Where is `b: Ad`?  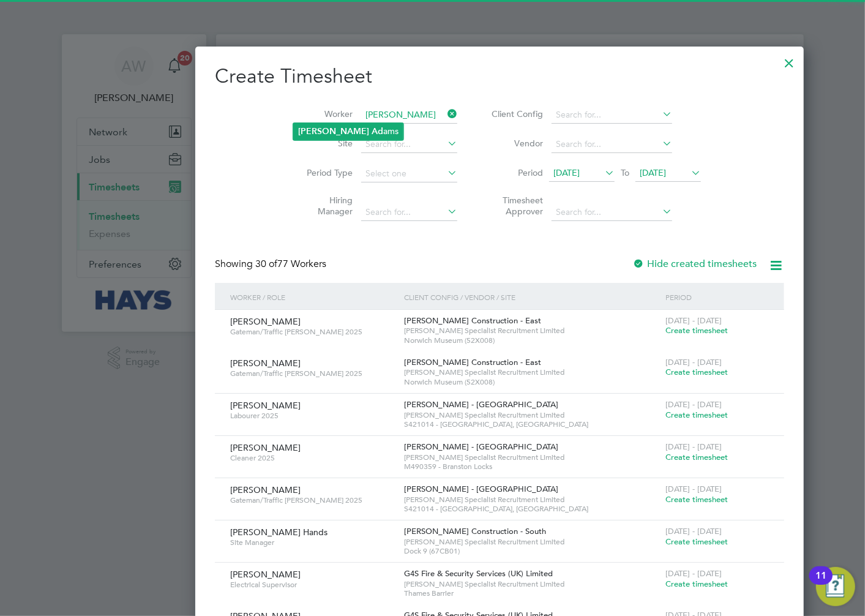
b: Ad is located at coordinates (377, 131).